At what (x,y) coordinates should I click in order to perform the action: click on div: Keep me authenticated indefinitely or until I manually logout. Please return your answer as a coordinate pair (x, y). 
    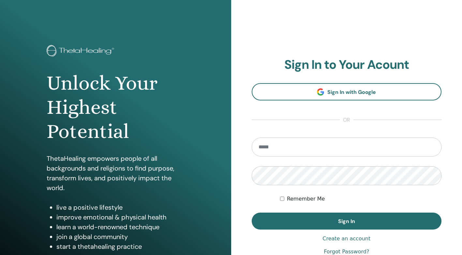
    Looking at the image, I should click on (361, 199).